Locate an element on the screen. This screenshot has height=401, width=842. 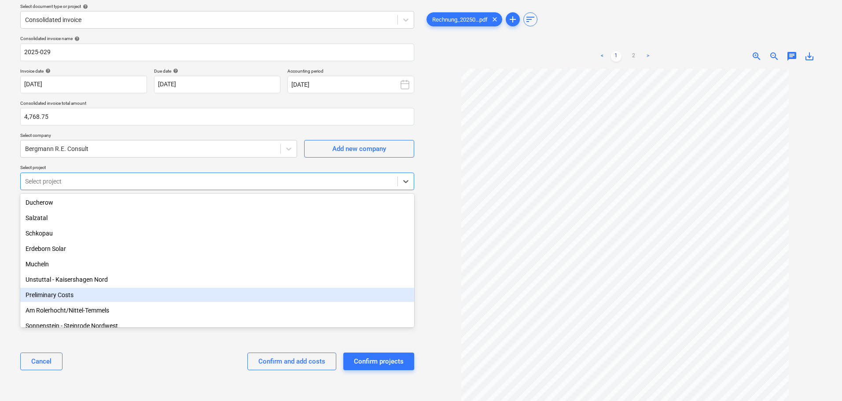
button: Cancel is located at coordinates (41, 362).